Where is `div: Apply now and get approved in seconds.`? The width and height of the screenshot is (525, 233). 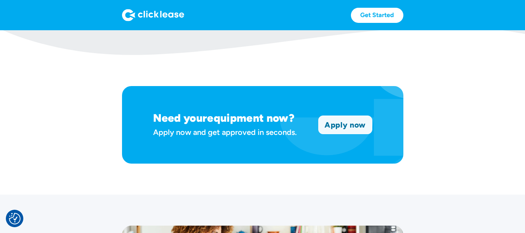 div: Apply now and get approved in seconds. is located at coordinates (231, 132).